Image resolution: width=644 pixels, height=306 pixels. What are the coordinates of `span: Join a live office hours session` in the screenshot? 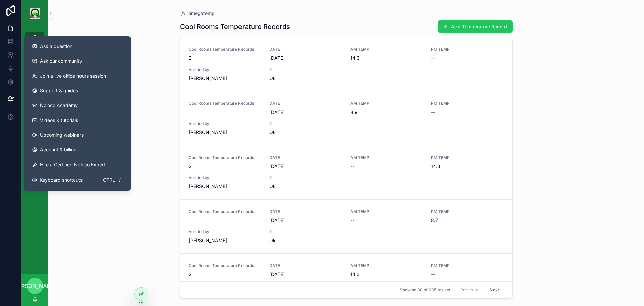 It's located at (73, 76).